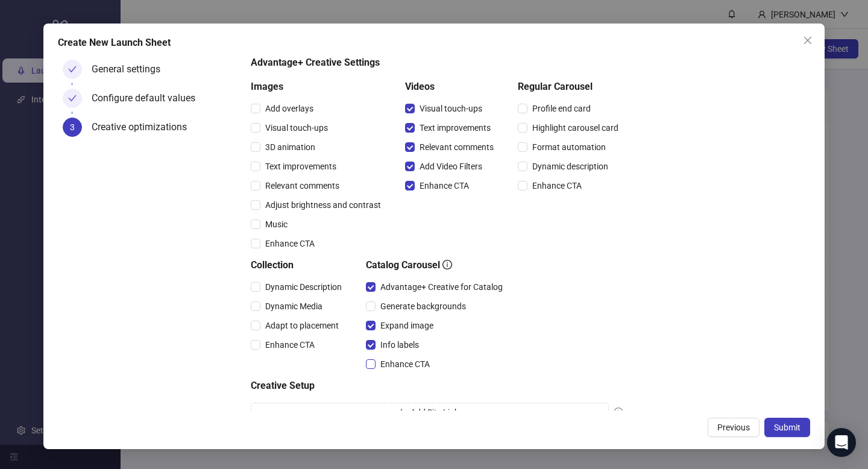 This screenshot has width=868, height=469. Describe the element at coordinates (436, 412) in the screenshot. I see `span: Add Site Links` at that location.